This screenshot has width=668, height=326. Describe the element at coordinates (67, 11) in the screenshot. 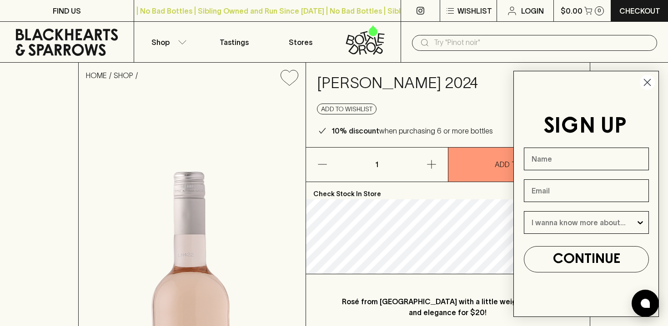

I see `p: FIND US` at that location.